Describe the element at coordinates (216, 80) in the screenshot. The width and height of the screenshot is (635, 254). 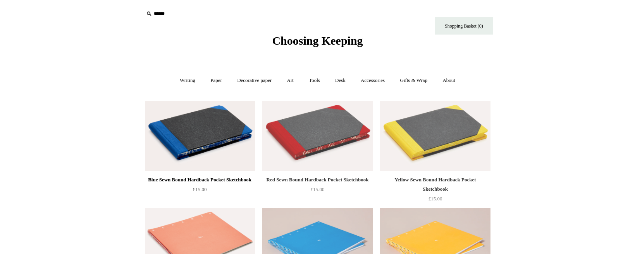
I see `a: Paper` at that location.